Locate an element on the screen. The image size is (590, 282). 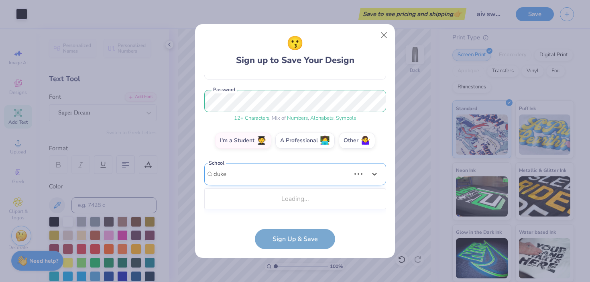
span: Numbers is located at coordinates (298, 118).